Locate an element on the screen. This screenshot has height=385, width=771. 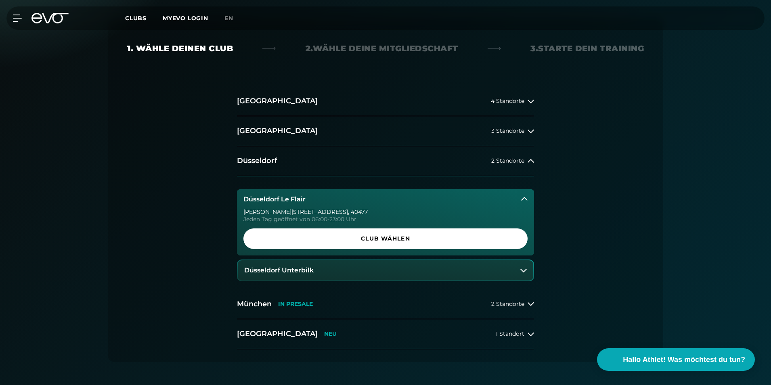
a: MYEVO LOGIN is located at coordinates (185, 18).